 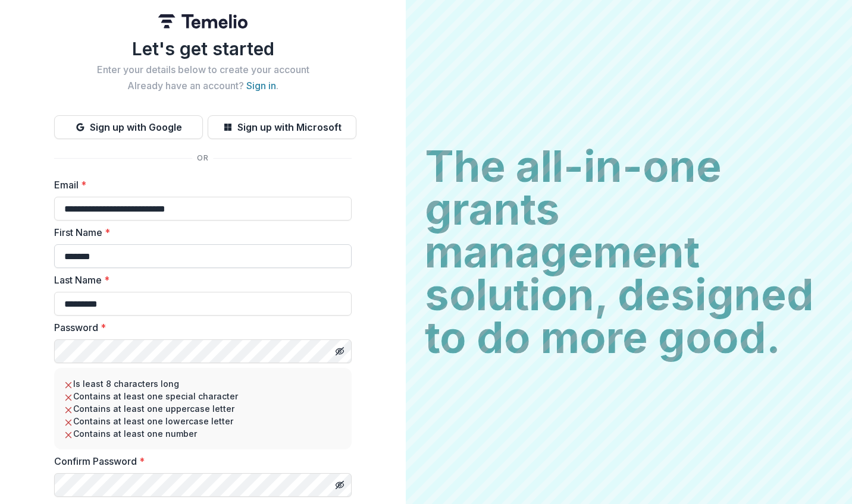 I want to click on label: Last Name, so click(x=199, y=280).